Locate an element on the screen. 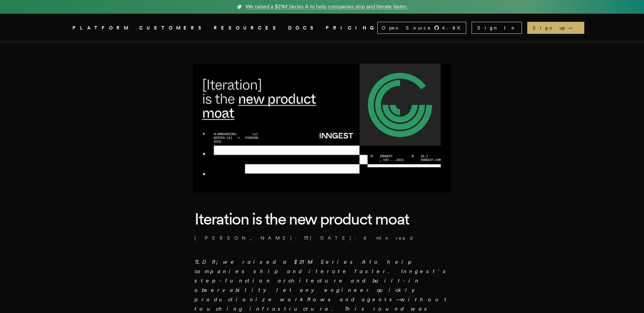 This screenshot has width=644, height=313. button: PLATFORM is located at coordinates (101, 28).